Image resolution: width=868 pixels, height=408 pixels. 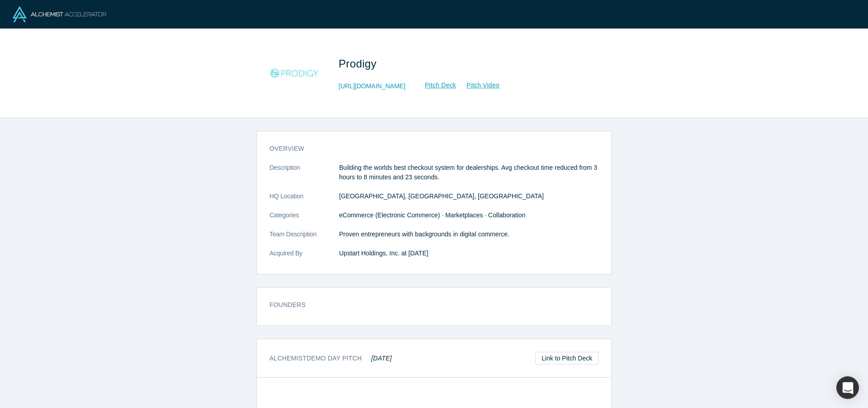 I want to click on a: Link to Pitch Deck, so click(x=567, y=358).